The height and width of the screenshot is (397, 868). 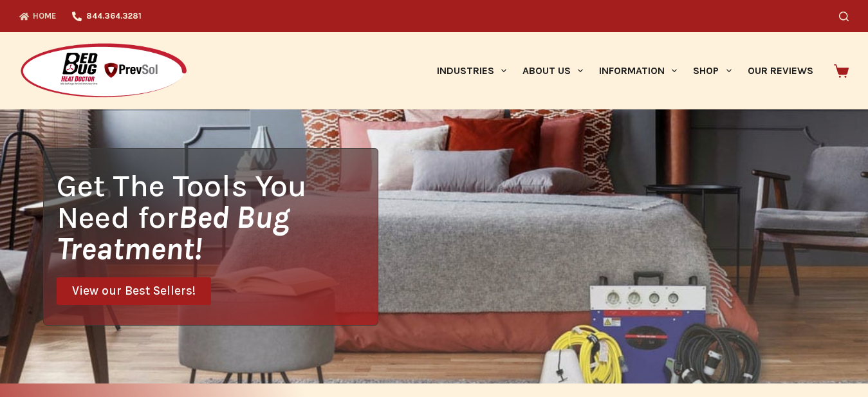 What do you see at coordinates (217, 217) in the screenshot?
I see `h1: Get The Tools You Need for` at bounding box center [217, 217].